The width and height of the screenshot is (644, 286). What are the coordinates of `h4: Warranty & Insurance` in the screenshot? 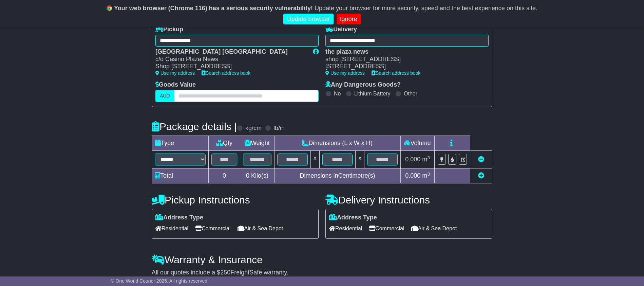 It's located at (322, 259).